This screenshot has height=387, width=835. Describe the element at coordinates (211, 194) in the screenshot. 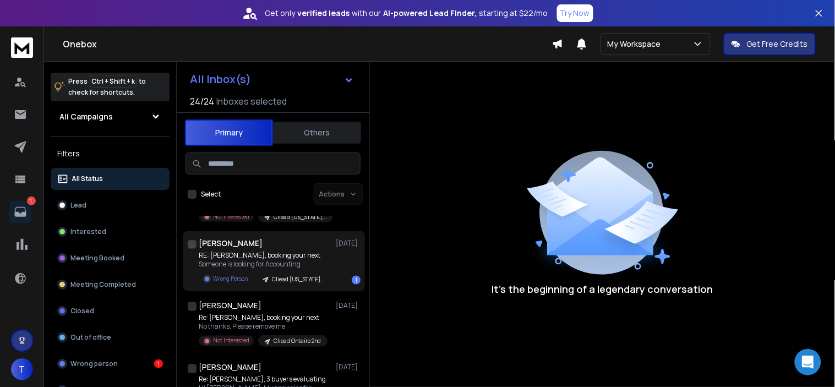

I see `label: Select` at that location.